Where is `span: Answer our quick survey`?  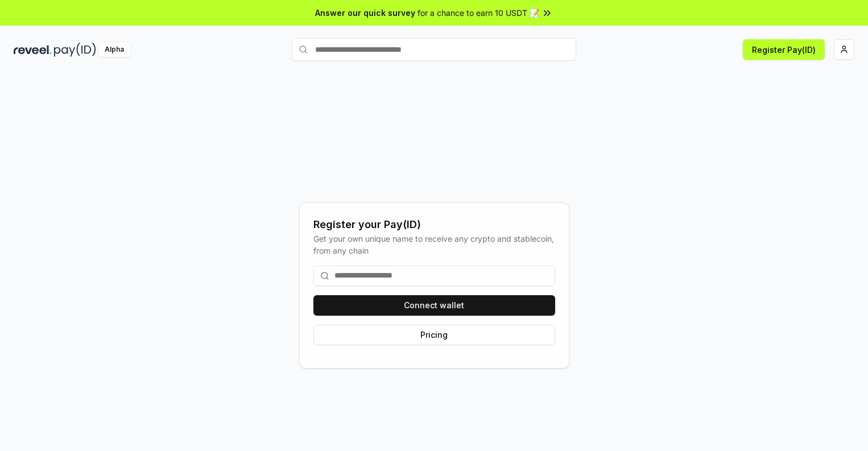 span: Answer our quick survey is located at coordinates (365, 12).